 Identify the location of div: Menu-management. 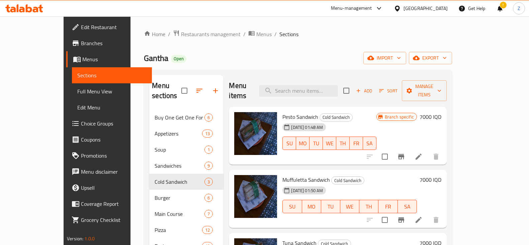
(351, 8).